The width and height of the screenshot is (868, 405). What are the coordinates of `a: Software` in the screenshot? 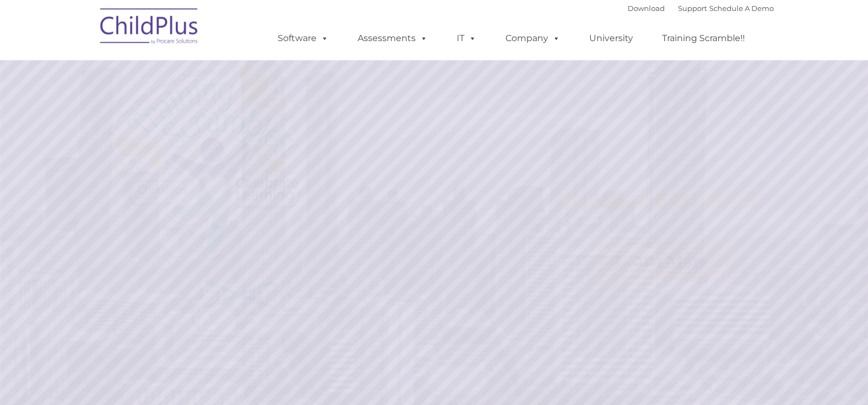 It's located at (303, 38).